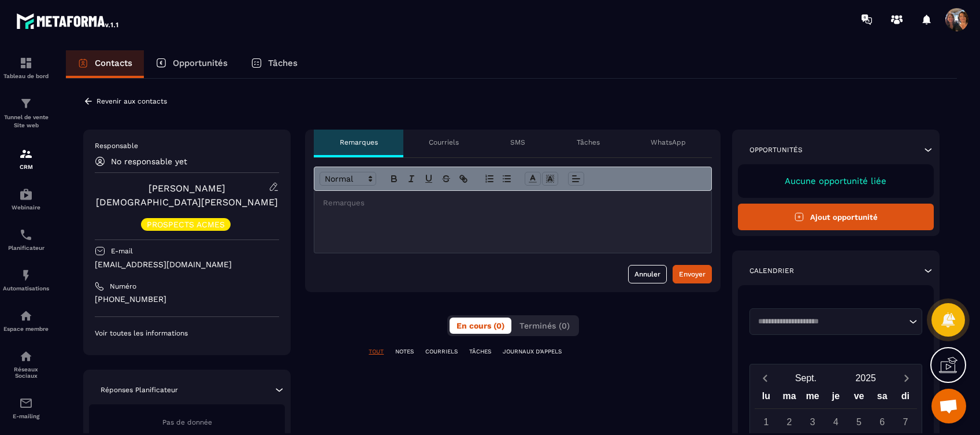 The image size is (980, 435). I want to click on div: je, so click(836, 398).